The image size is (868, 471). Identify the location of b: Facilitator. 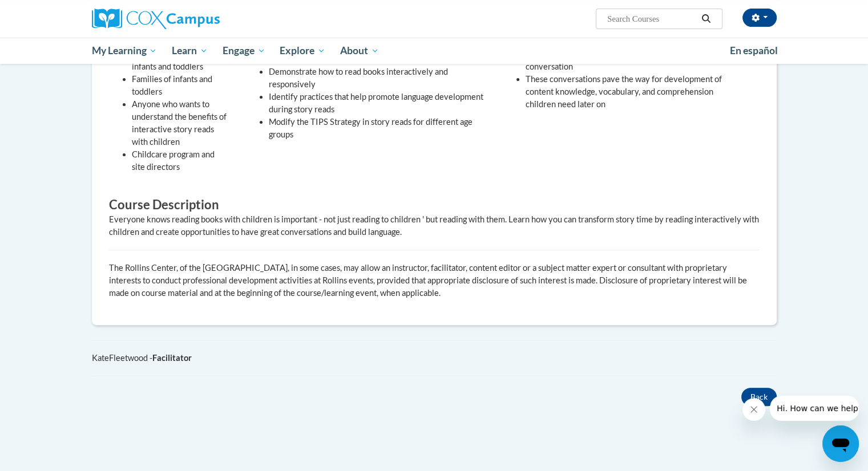
(172, 357).